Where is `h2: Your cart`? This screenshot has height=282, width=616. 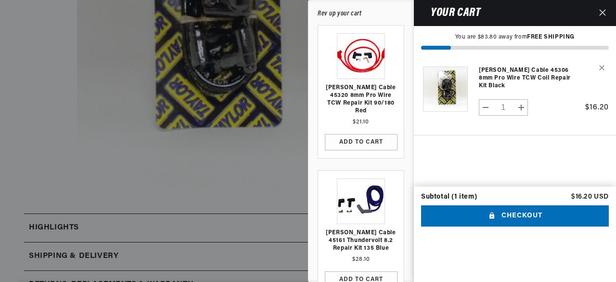 h2: Your cart is located at coordinates (450, 13).